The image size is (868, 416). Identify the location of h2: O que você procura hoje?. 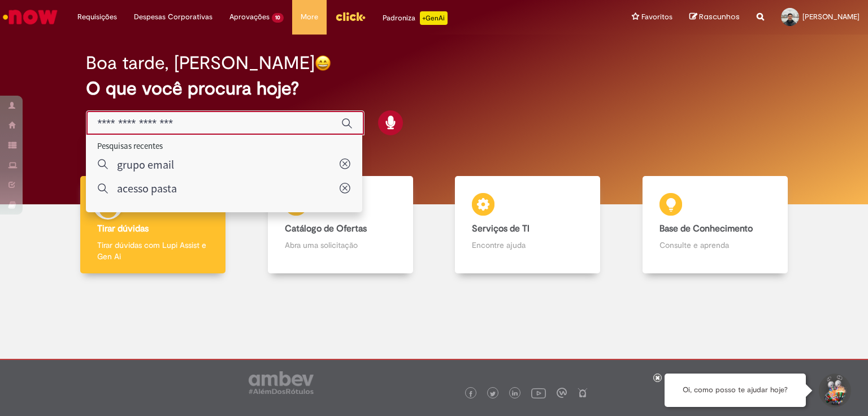
(434, 88).